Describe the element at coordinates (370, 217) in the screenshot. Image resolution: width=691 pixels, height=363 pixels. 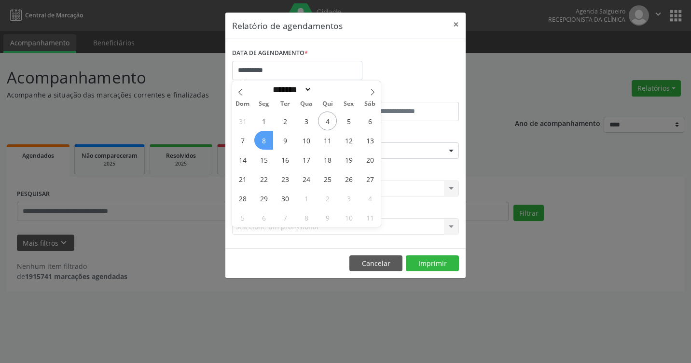
I see `span: Outubro 11, 2025` at that location.